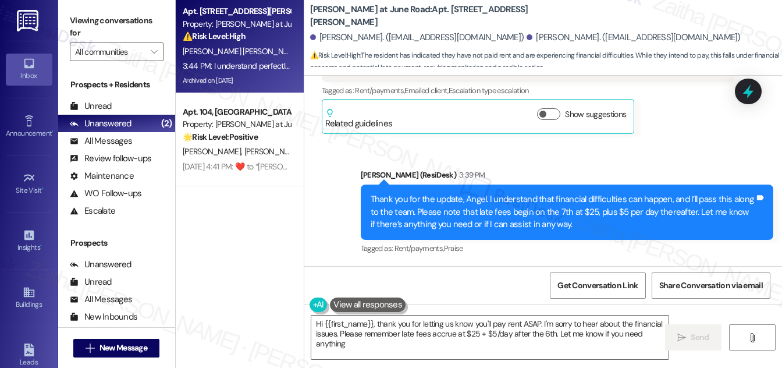 The height and width of the screenshot is (368, 782). What do you see at coordinates (597, 285) in the screenshot?
I see `button: Get Conversation Link` at bounding box center [597, 285].